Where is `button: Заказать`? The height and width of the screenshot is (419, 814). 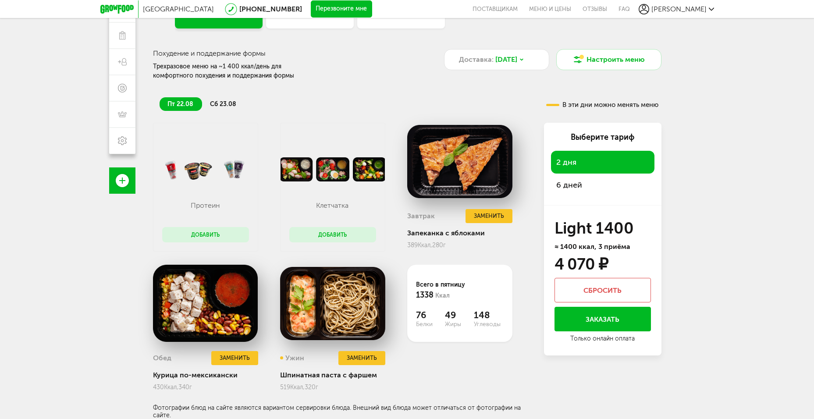 button: Заказать is located at coordinates (603, 319).